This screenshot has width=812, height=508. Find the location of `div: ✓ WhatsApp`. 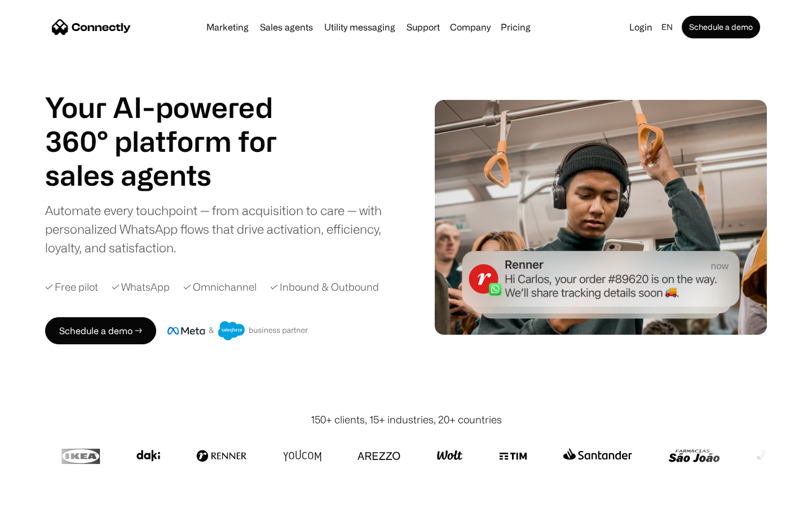

div: ✓ WhatsApp is located at coordinates (141, 287).